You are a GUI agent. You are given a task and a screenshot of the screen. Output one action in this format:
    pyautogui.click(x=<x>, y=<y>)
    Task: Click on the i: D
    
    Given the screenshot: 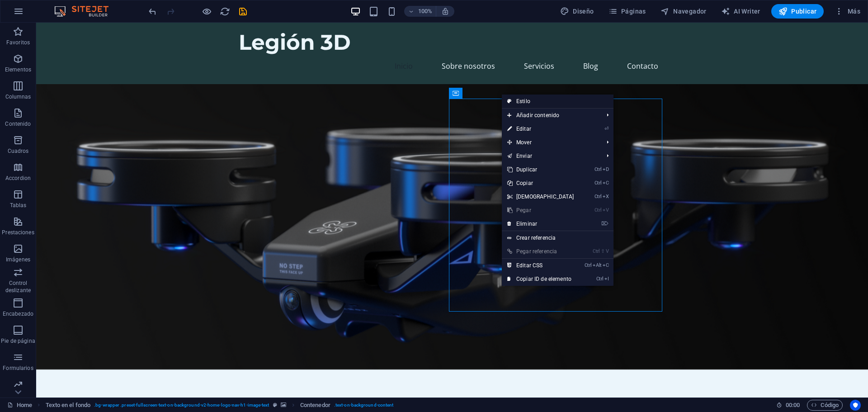 What is the action you would take?
    pyautogui.click(x=606, y=170)
    